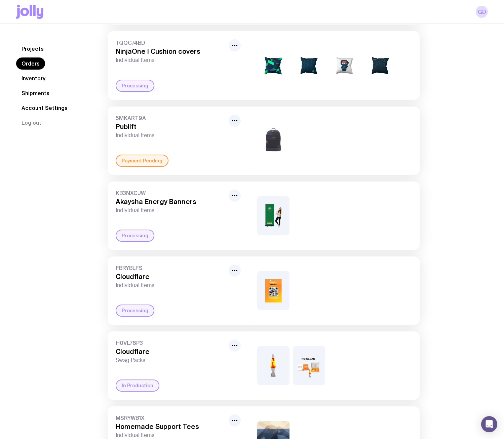 The image size is (504, 439). I want to click on span: TQQC74BD, so click(171, 42).